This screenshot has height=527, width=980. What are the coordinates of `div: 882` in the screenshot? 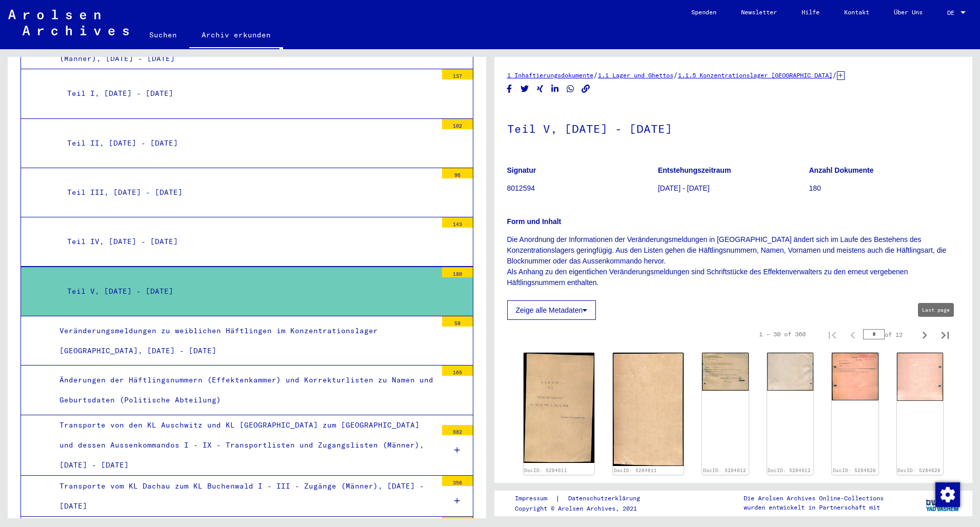 It's located at (457, 430).